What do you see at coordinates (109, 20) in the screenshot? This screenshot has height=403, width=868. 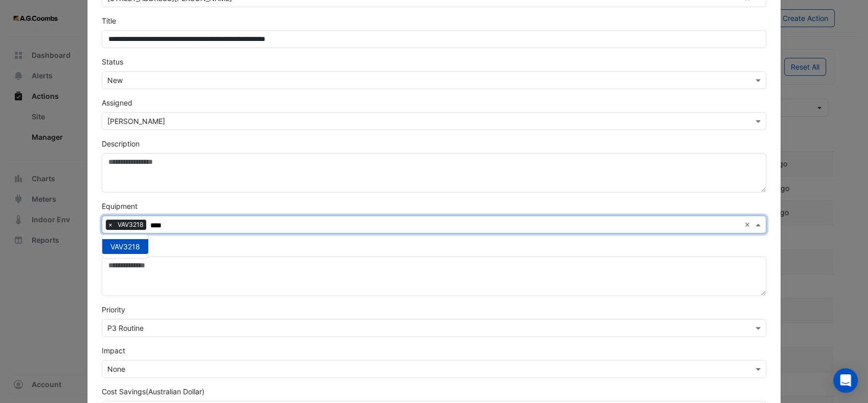 I see `label: Title` at bounding box center [109, 20].